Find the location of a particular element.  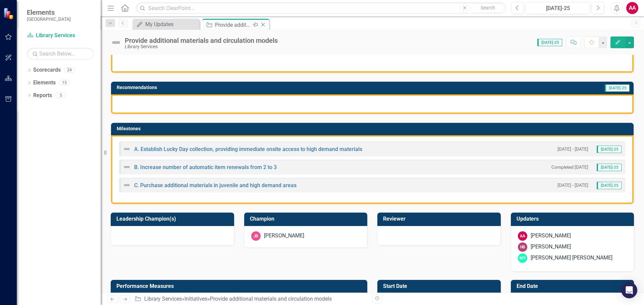

div: HS is located at coordinates (522, 248).